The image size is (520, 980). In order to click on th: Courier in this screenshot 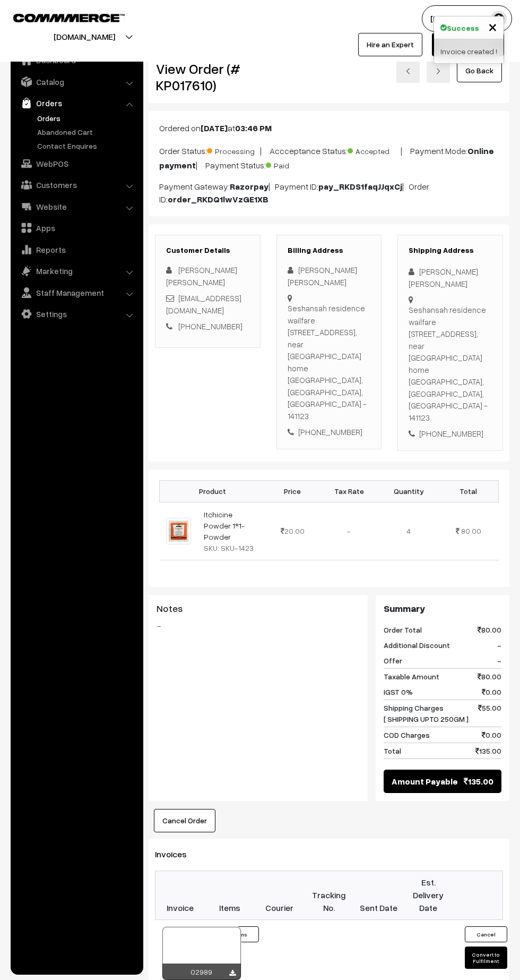, I will do `click(280, 894)`.